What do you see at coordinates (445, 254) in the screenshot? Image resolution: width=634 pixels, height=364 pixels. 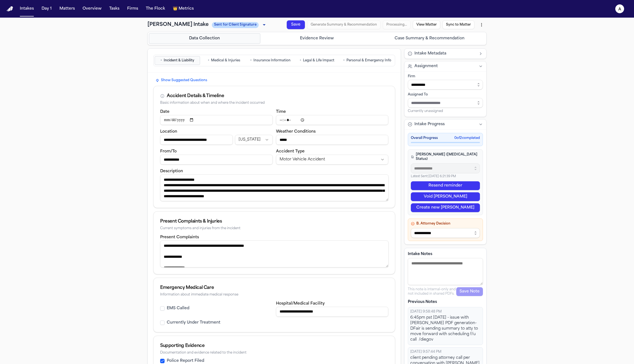 I see `label: Intake Notes` at bounding box center [445, 254].